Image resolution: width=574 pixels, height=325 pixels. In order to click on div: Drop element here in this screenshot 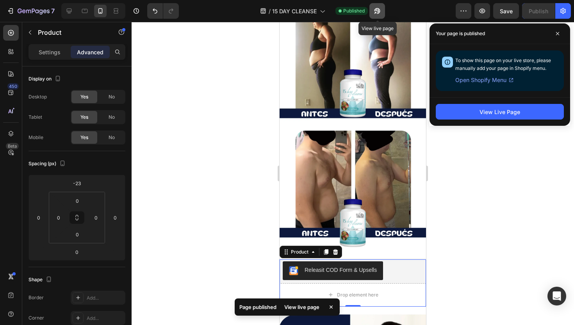, I will do `click(78, 273)`.